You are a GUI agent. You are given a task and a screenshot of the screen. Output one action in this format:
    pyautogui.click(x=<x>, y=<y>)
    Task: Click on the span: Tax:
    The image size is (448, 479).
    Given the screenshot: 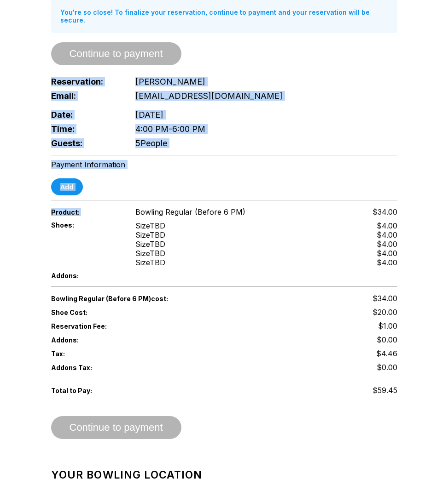 What is the action you would take?
    pyautogui.click(x=86, y=354)
    